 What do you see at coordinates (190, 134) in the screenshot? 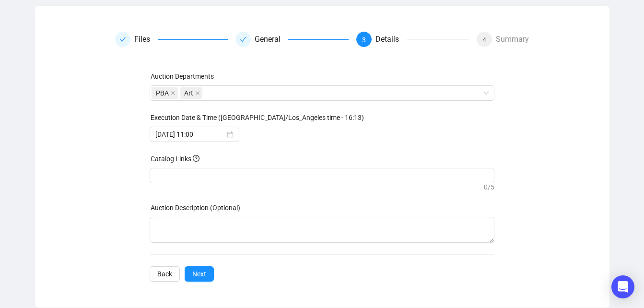
I see `input: Select date` at bounding box center [190, 134].